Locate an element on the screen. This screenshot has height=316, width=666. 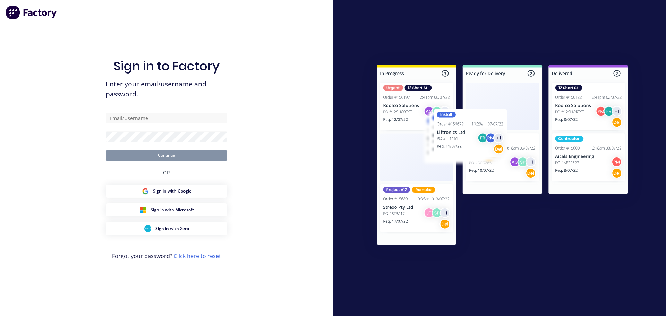
span: Enter your email/username and password. is located at coordinates (167, 89).